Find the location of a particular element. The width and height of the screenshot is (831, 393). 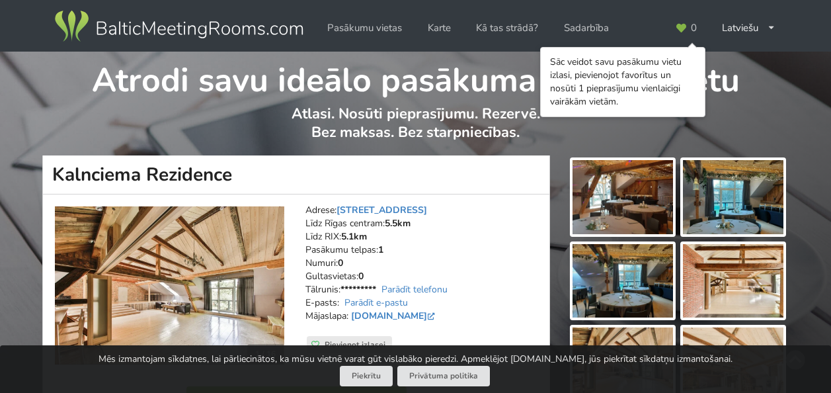

span: Pievienot izlasei is located at coordinates (355, 344).